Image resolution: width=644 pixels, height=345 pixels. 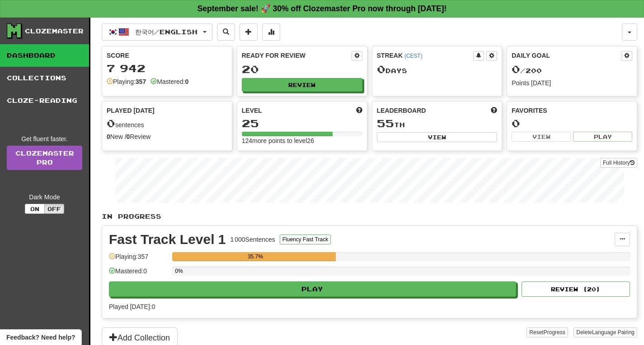 I want to click on div: th, so click(x=437, y=124).